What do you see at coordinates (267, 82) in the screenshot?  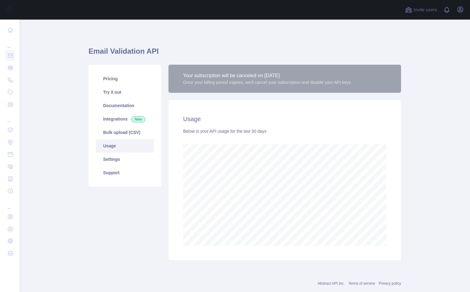 I see `div: Once your billing period expires, we'll cancel your subscription and disable your API keys.` at bounding box center [267, 82].